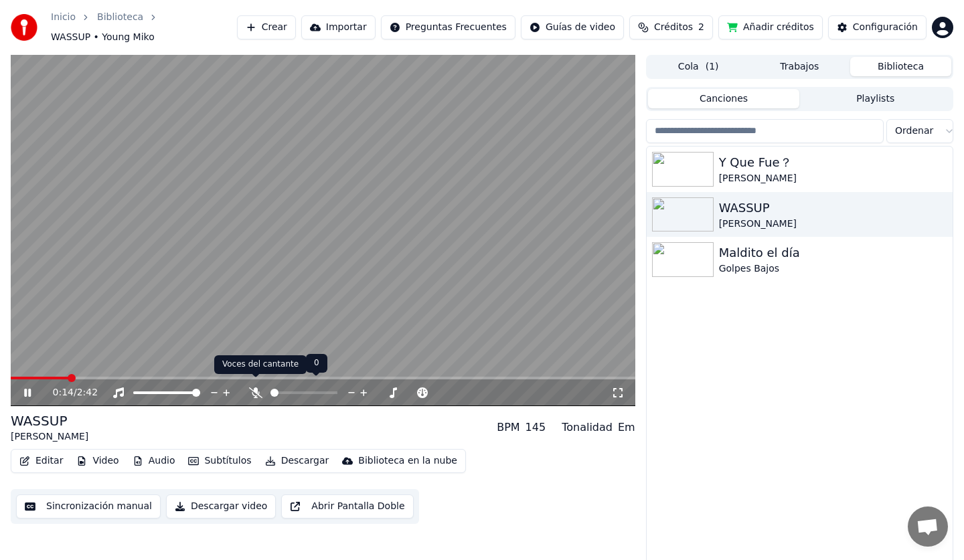 Image resolution: width=964 pixels, height=560 pixels. I want to click on span: 2:42, so click(87, 393).